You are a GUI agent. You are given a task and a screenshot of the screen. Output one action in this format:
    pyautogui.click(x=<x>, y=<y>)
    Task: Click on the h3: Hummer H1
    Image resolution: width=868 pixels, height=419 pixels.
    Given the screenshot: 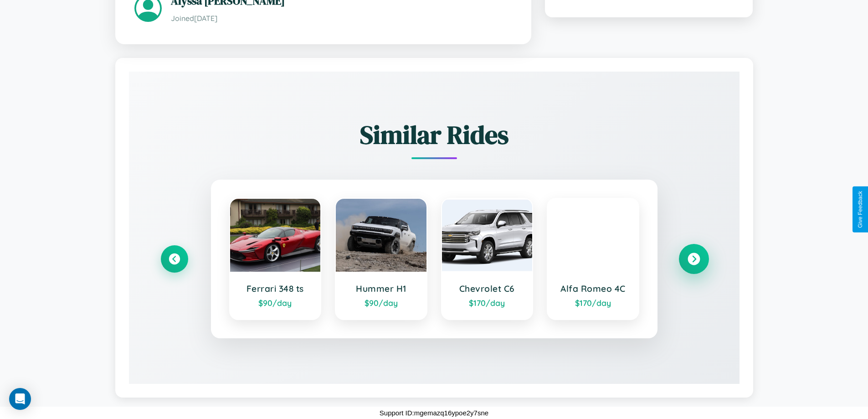 What is the action you would take?
    pyautogui.click(x=381, y=289)
    